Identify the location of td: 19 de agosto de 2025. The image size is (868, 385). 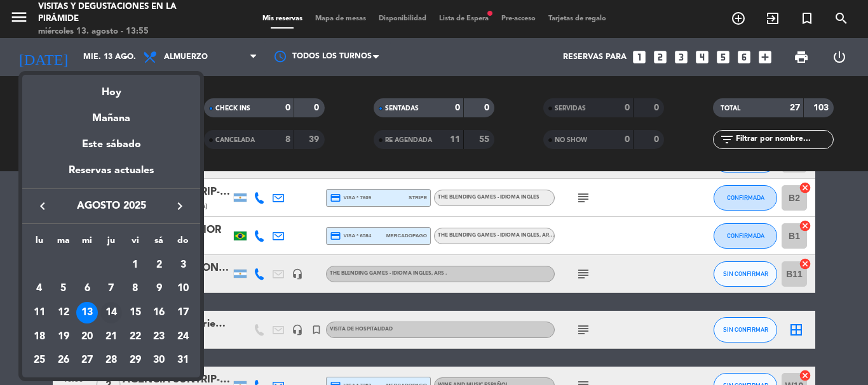
(64, 337).